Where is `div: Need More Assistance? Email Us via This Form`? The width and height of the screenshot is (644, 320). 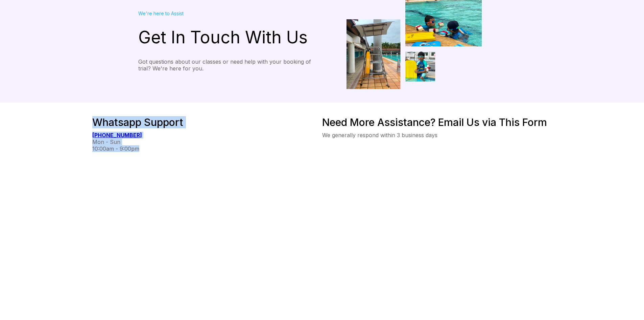 div: Need More Assistance? Email Us via This Form is located at coordinates (437, 122).